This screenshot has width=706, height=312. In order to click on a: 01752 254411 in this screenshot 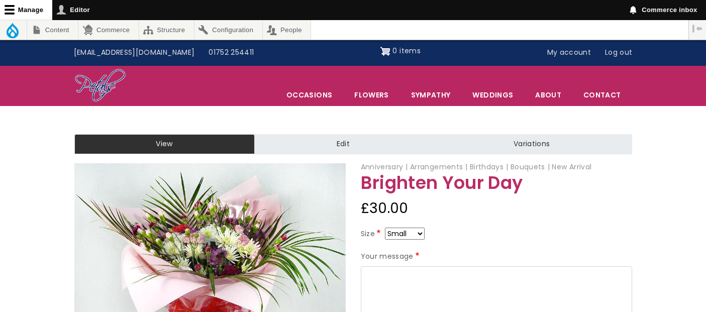, I will do `click(231, 53)`.